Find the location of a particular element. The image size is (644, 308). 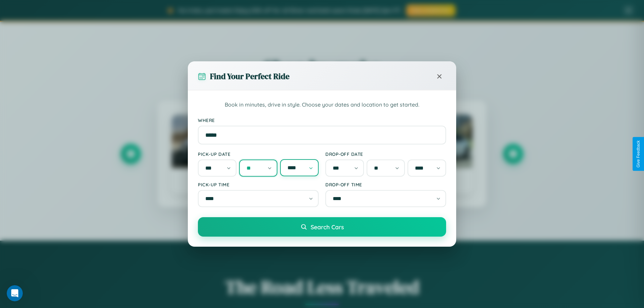

h3: Find Your Perfect Ride is located at coordinates (249, 77).